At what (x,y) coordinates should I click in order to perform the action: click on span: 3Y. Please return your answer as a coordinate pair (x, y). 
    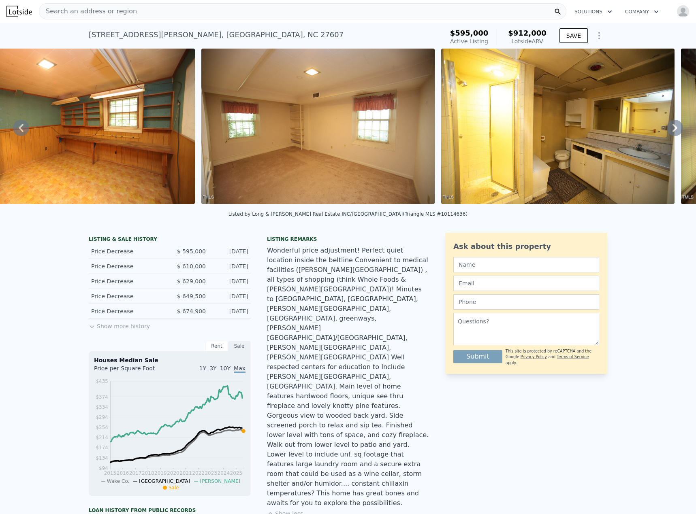
    Looking at the image, I should click on (213, 369).